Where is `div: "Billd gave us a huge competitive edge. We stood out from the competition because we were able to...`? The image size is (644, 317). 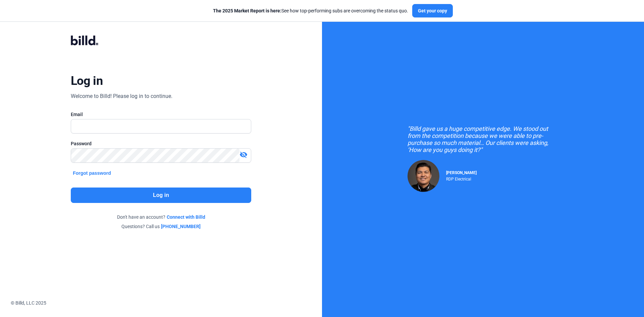
div: "Billd gave us a huge competitive edge. We stood out from the competition because we were able to... is located at coordinates (483, 139).